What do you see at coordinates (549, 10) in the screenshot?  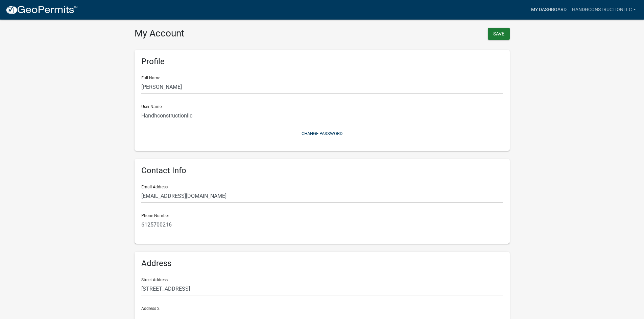 I see `a: My Dashboard` at bounding box center [549, 10].